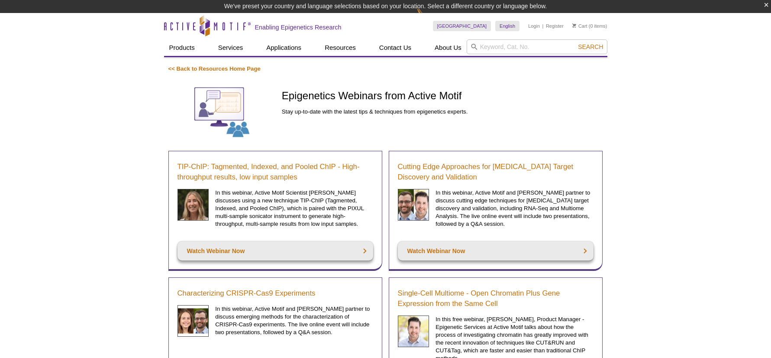 The width and height of the screenshot is (771, 358). I want to click on a: English, so click(507, 26).